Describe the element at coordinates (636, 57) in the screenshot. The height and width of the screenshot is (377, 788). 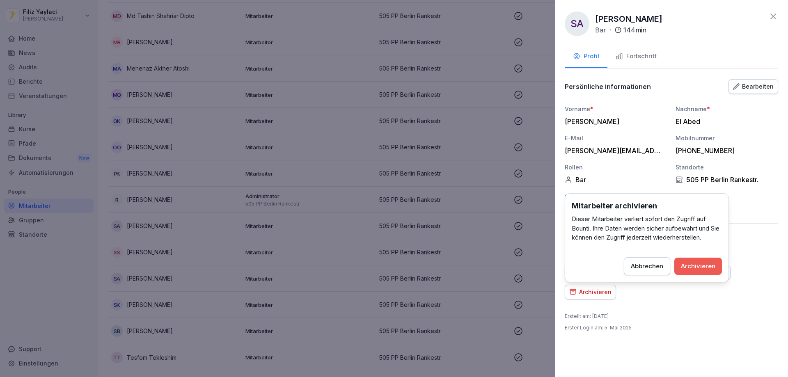
I see `button: Fortschritt` at that location.